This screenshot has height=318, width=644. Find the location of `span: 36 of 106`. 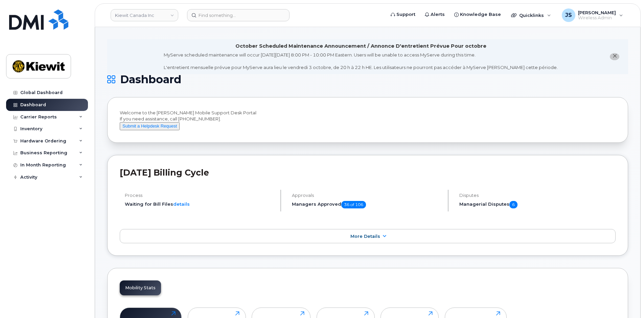

span: 36 of 106 is located at coordinates (354, 205).